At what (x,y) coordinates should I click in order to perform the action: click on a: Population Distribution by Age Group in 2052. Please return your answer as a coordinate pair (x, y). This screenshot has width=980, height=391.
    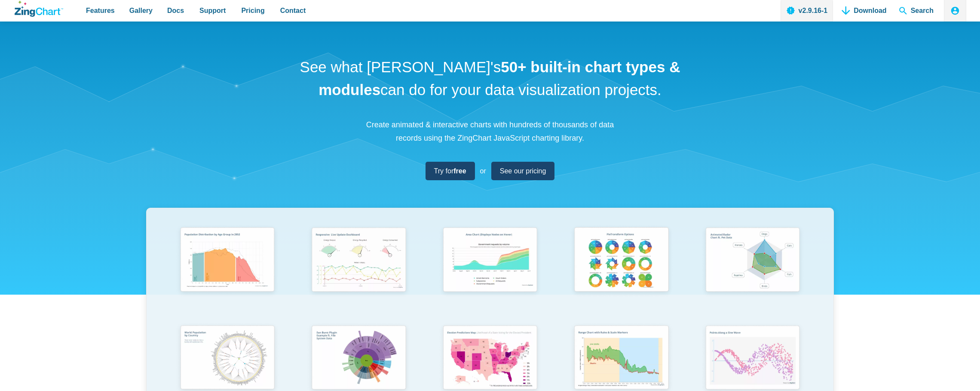
    Looking at the image, I should click on (227, 271).